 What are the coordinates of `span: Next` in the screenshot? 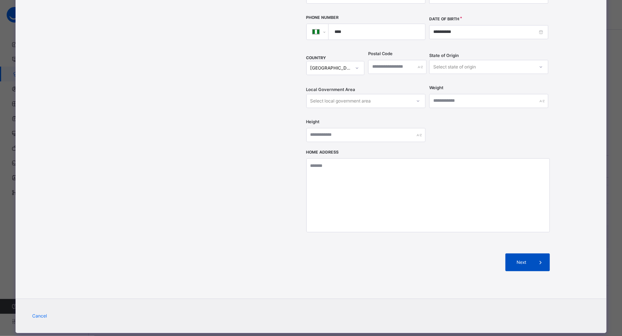 It's located at (522, 262).